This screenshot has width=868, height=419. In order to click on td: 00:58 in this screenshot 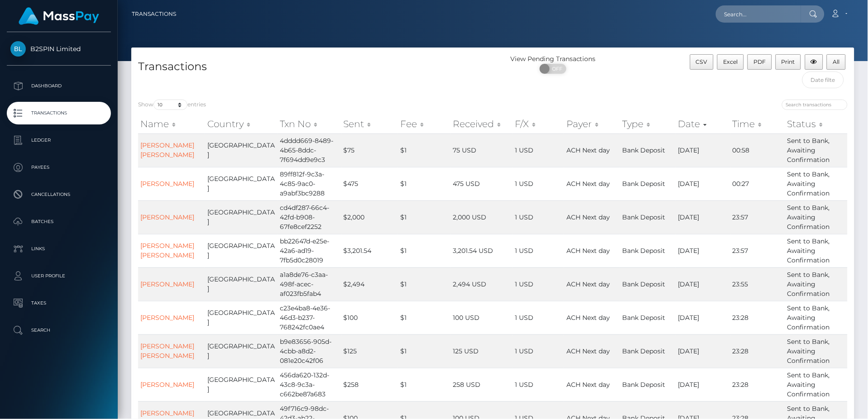, I will do `click(757, 150)`.